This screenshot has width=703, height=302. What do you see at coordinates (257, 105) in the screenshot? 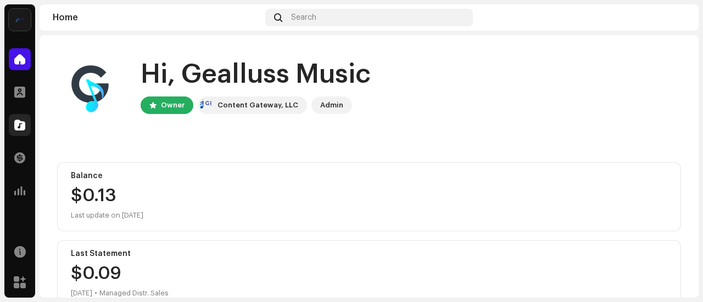
I see `div: Content Gateway, LLC` at bounding box center [257, 105].